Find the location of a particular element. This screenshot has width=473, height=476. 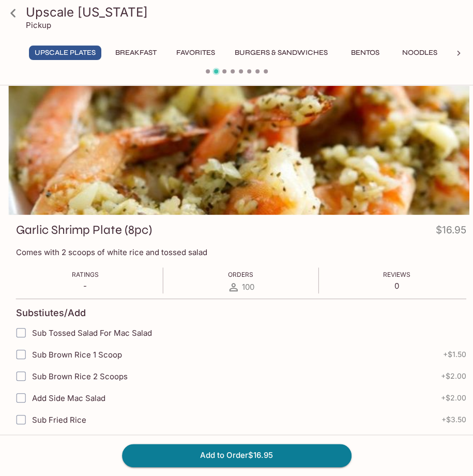

button: Noodles is located at coordinates (420, 52).